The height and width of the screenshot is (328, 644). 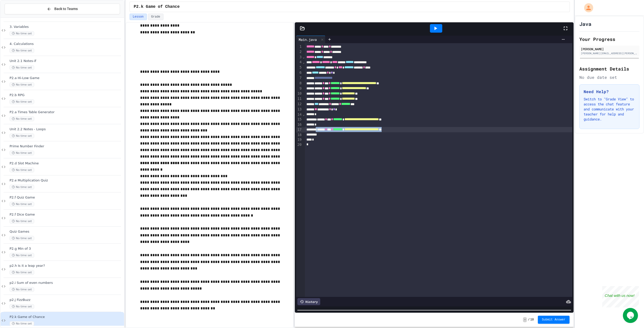 What do you see at coordinates (609, 39) in the screenshot?
I see `h2: Your Progress` at bounding box center [609, 39].